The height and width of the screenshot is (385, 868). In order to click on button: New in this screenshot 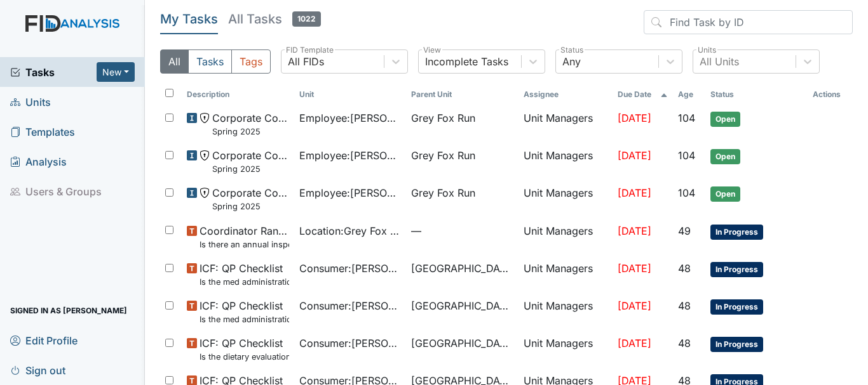, I will do `click(115, 72)`.